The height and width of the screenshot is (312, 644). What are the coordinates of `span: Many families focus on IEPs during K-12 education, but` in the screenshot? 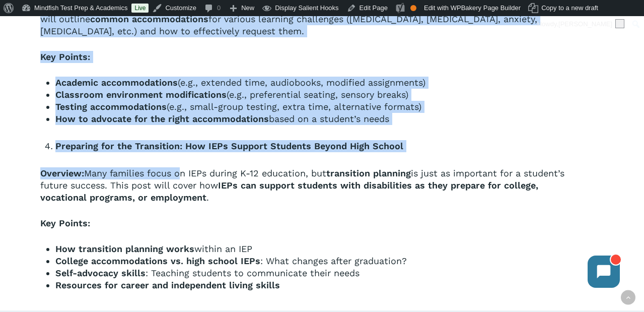 It's located at (205, 173).